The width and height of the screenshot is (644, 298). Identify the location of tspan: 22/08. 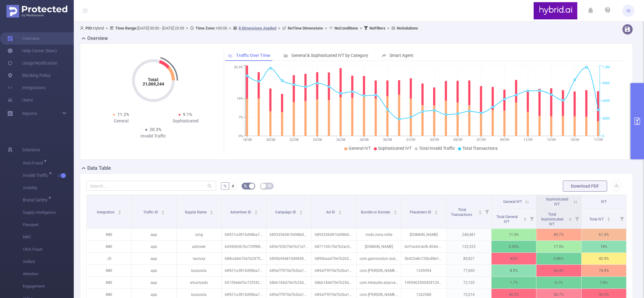
(294, 140).